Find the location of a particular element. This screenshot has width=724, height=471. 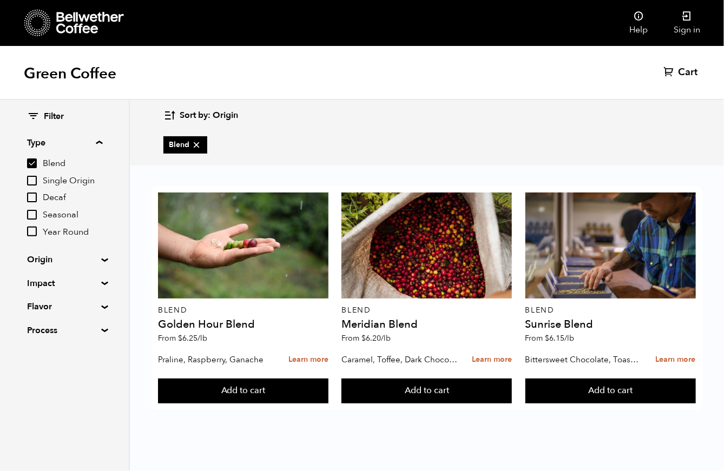

p: Bittersweet Chocolate, Toasted Marshmallow, Candied Orange, Praline is located at coordinates (583, 360).